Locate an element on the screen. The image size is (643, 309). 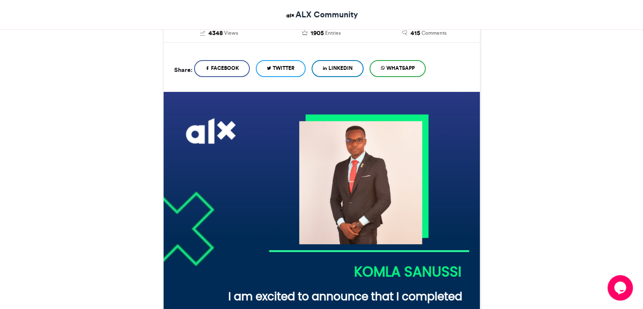
span: Entries is located at coordinates (333, 33).